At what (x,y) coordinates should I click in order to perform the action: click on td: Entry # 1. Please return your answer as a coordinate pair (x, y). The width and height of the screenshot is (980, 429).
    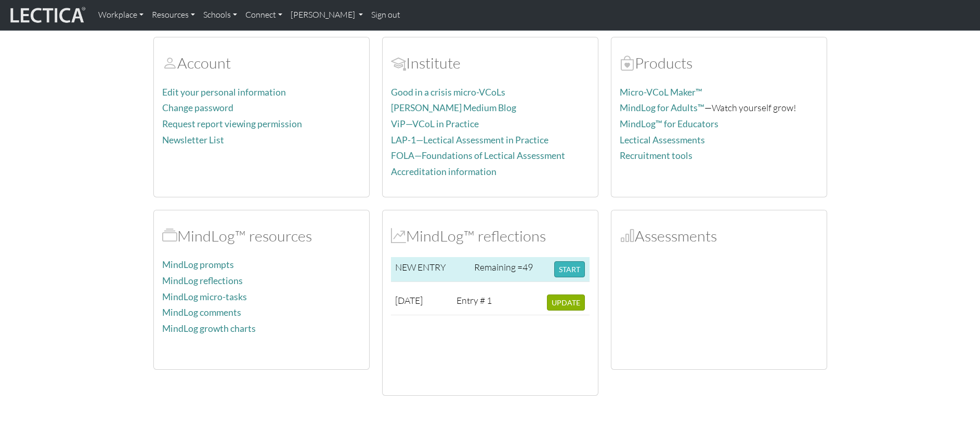
    Looking at the image, I should click on (475, 303).